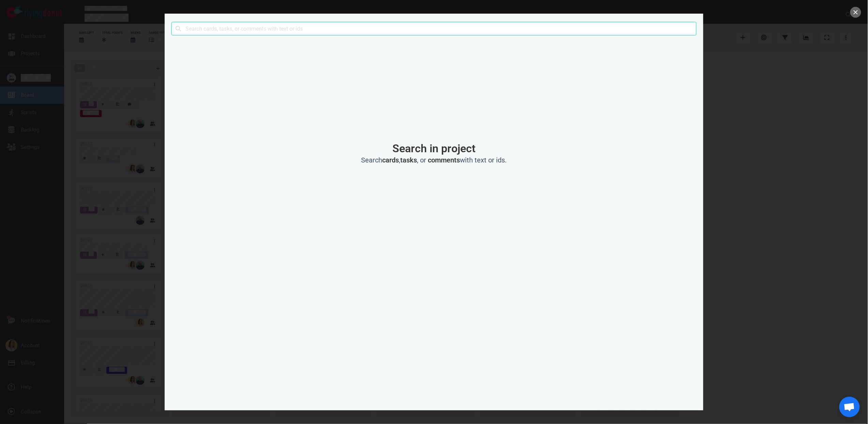  Describe the element at coordinates (434, 149) in the screenshot. I see `h1: Search in project` at that location.